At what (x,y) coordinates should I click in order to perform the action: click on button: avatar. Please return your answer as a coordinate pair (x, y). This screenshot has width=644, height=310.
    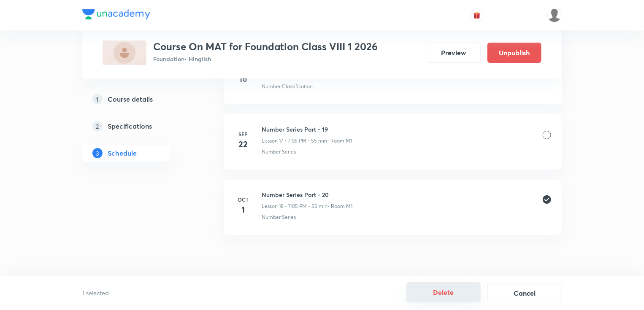
    Looking at the image, I should click on (477, 15).